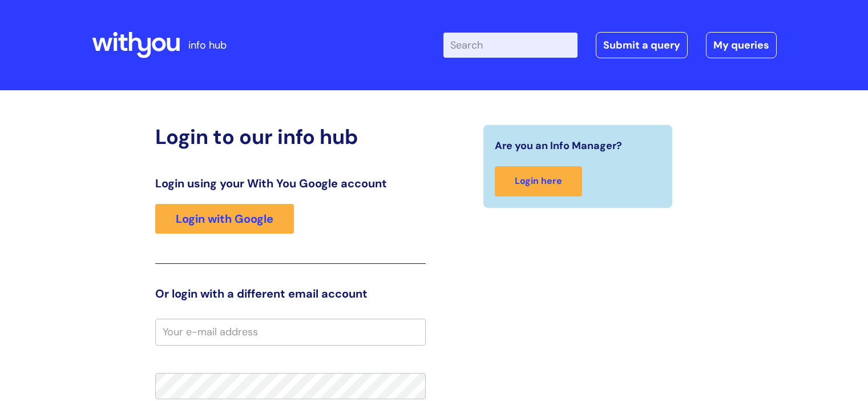  Describe the element at coordinates (291, 332) in the screenshot. I see `input: Your e-mail address` at that location.